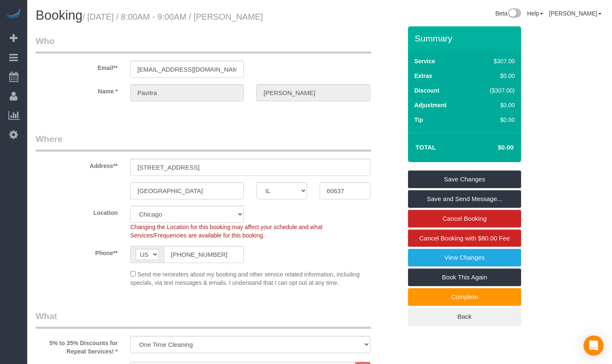  What do you see at coordinates (226, 231) in the screenshot?
I see `span: Changing the Location for this booking may affect your schedule and what Services/Frequencies are...` at bounding box center [226, 231].